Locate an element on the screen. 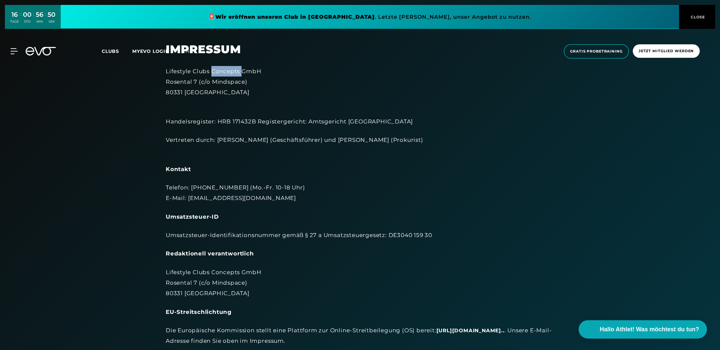 This screenshot has height=350, width=720. div: 16 is located at coordinates (14, 14).